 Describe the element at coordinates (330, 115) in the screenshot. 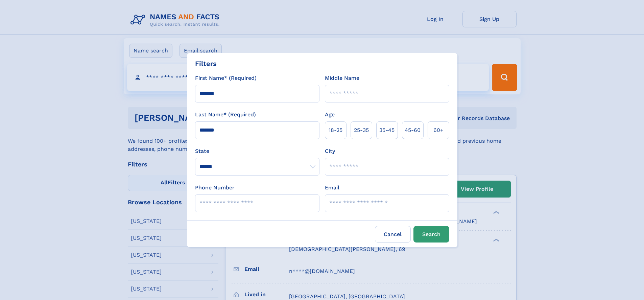

I see `label: Age` at that location.